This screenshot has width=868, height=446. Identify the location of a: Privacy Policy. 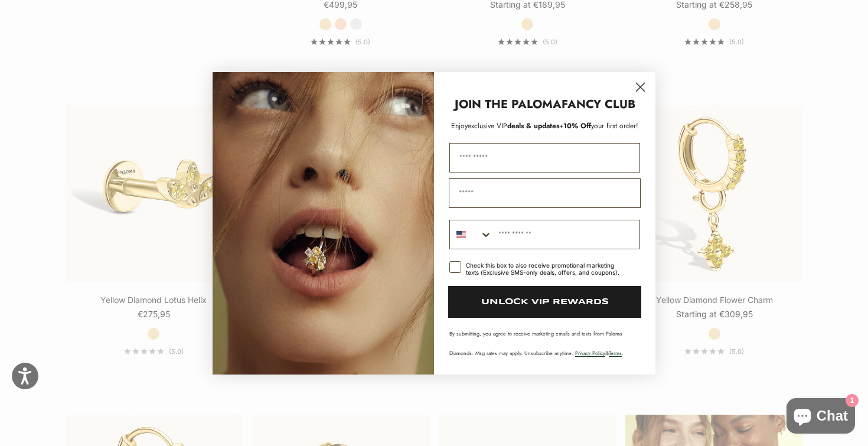
(590, 352).